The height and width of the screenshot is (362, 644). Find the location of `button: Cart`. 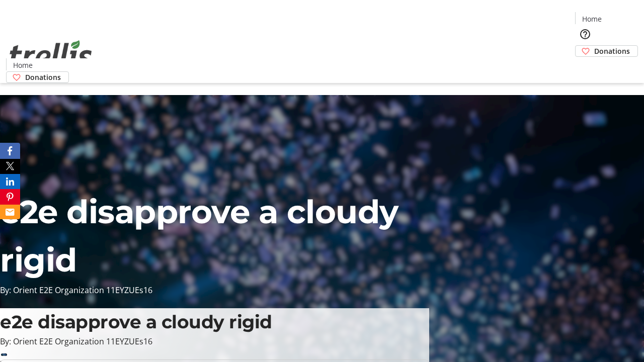

button: Cart is located at coordinates (585, 67).